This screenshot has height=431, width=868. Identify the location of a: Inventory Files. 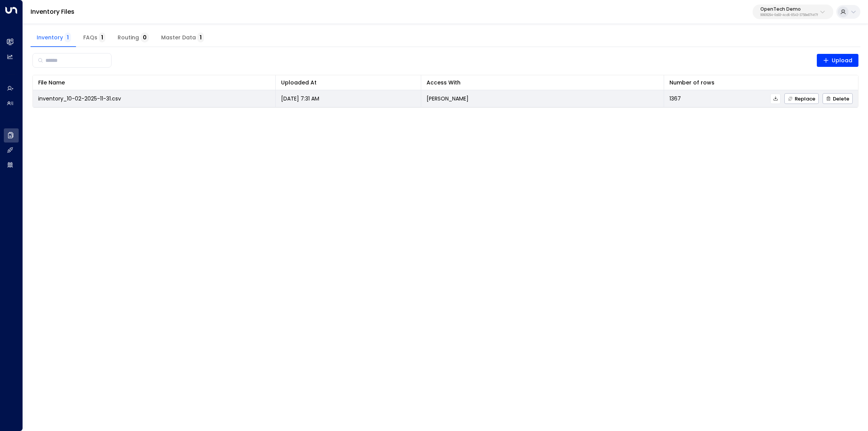
(52, 11).